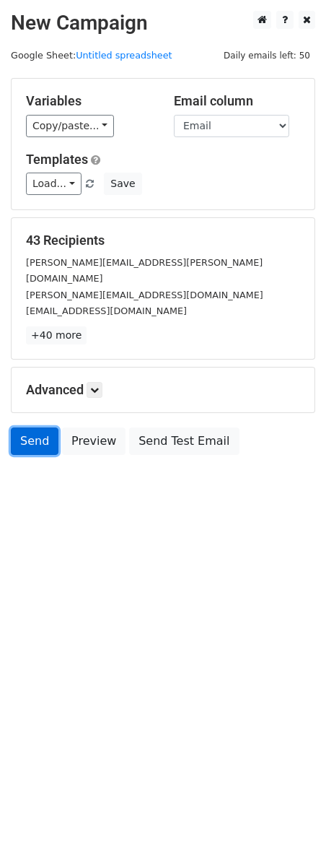  I want to click on h5: 43 Recipients, so click(163, 240).